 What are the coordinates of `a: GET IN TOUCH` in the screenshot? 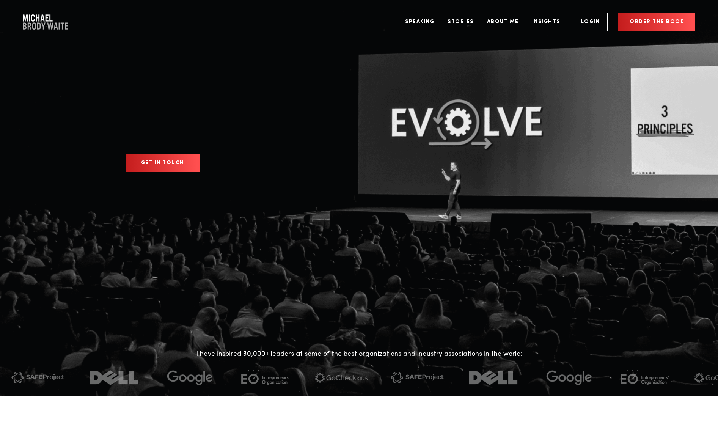 It's located at (163, 163).